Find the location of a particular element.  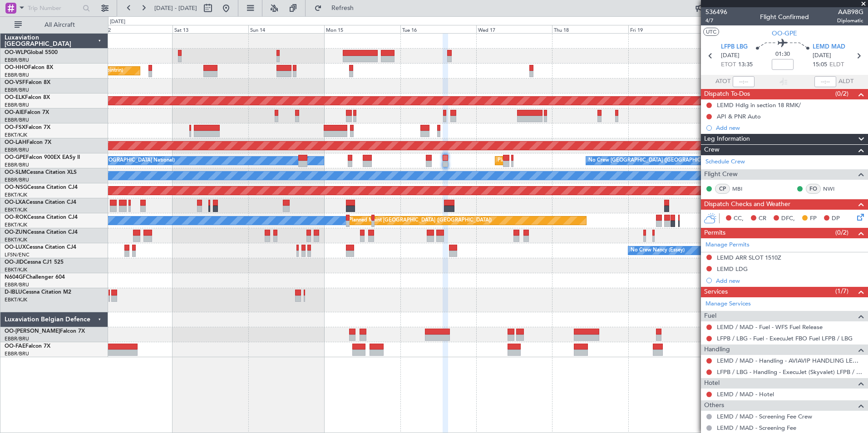

span: Permits is located at coordinates (714, 233).